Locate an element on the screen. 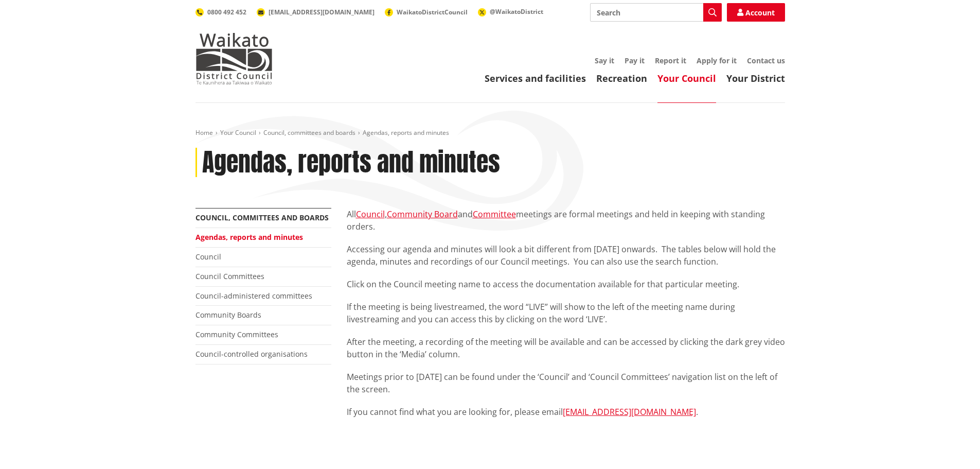 Image resolution: width=980 pixels, height=469 pixels. p: After the meeting, a recording of the meeting will be available and can be accessed by clicking t... is located at coordinates (566, 348).